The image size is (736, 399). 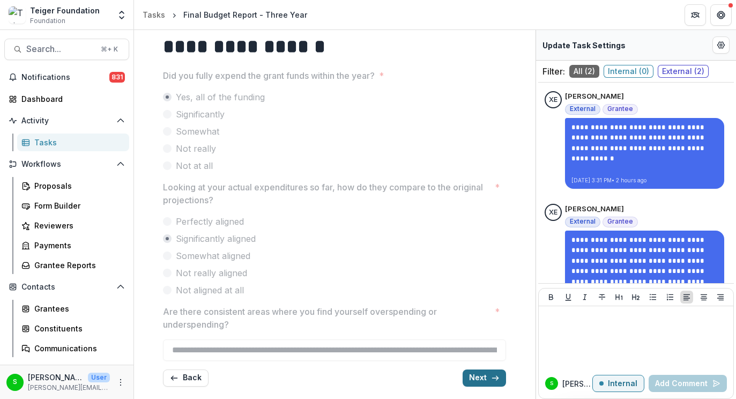 What do you see at coordinates (269, 76) in the screenshot?
I see `p: Did you fully expend the grant funds within the year?` at bounding box center [269, 76].